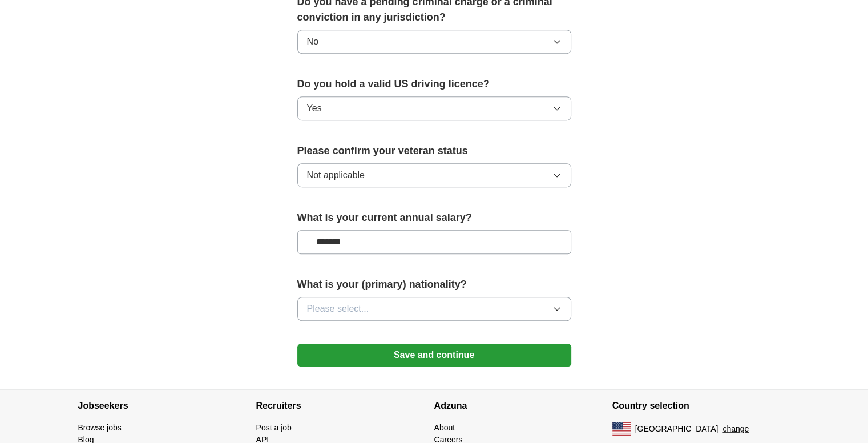 The width and height of the screenshot is (868, 443). What do you see at coordinates (314, 108) in the screenshot?
I see `span: Yes` at bounding box center [314, 108].